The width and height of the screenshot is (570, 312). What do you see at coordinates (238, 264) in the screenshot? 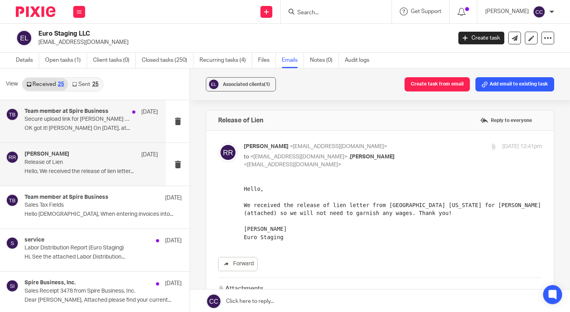
I see `a: Forward` at bounding box center [238, 264].